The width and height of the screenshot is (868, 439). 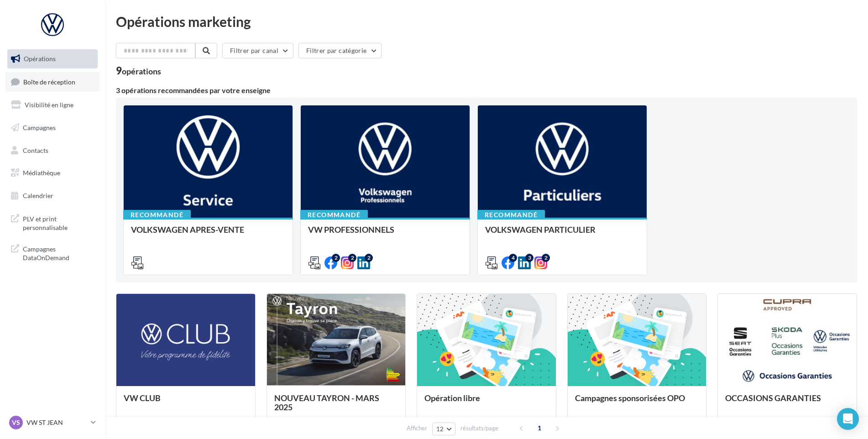 What do you see at coordinates (479, 428) in the screenshot?
I see `span: résultats/page` at bounding box center [479, 428].